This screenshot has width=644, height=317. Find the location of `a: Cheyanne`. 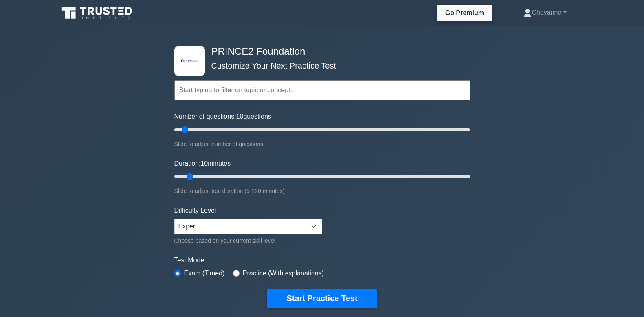

a: Cheyanne is located at coordinates (544, 13).